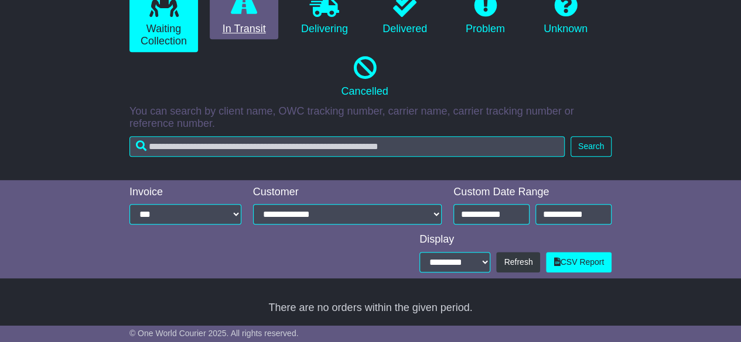  What do you see at coordinates (214, 334) in the screenshot?
I see `span: © One World Courier 2025. All rights reserved.` at bounding box center [214, 334].